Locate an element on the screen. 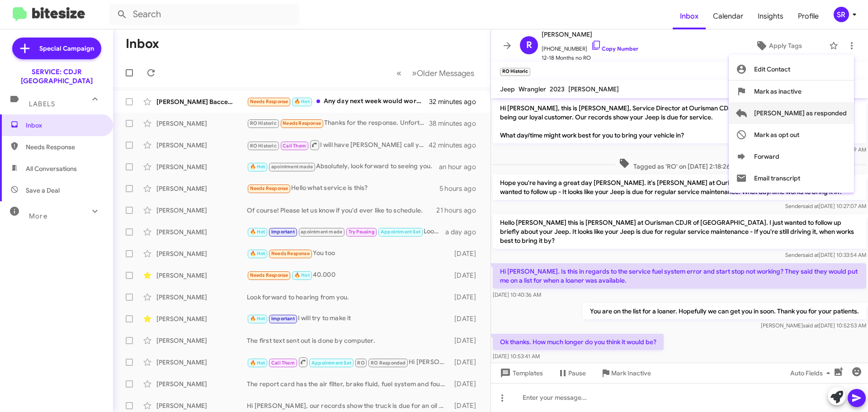 The image size is (868, 412). span: Mark as inactive is located at coordinates (777, 91).